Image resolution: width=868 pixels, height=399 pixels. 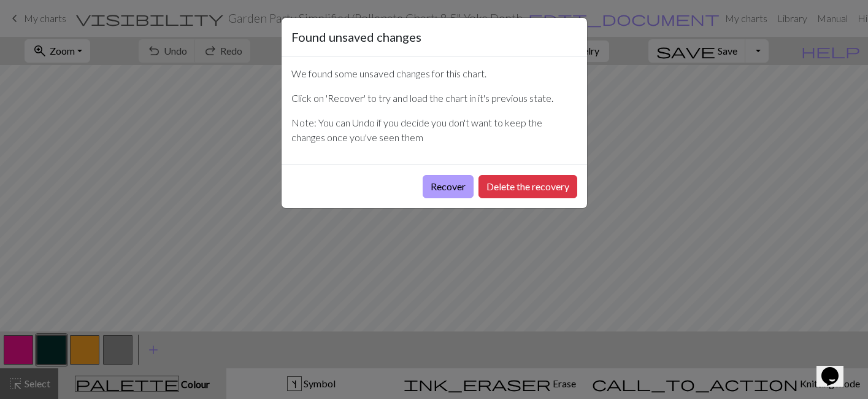 What do you see at coordinates (434, 98) in the screenshot?
I see `p: Click on 'Recover' to try and load the chart in it's previous state.` at bounding box center [434, 98].